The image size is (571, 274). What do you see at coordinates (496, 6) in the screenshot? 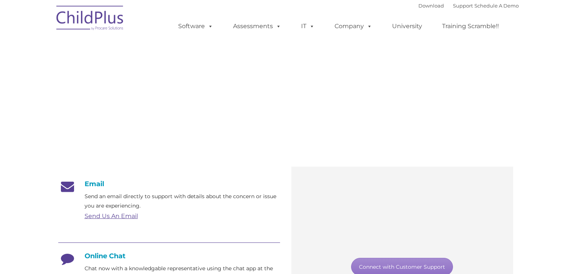
I see `a: Schedule A Demo` at bounding box center [496, 6].